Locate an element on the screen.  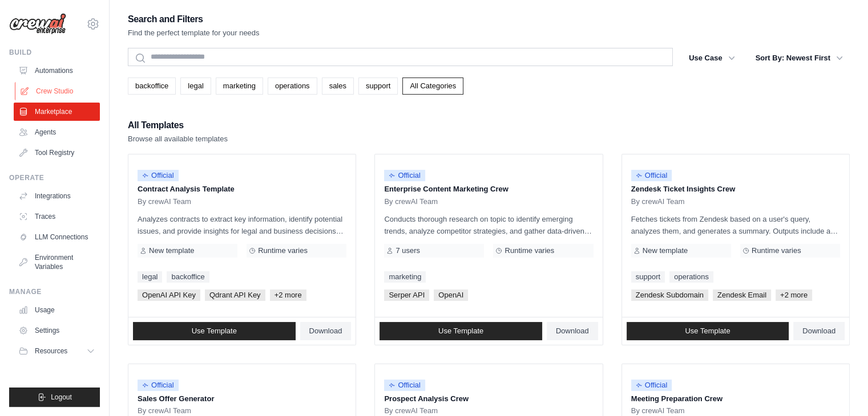
span: 7 users is located at coordinates (408, 251).